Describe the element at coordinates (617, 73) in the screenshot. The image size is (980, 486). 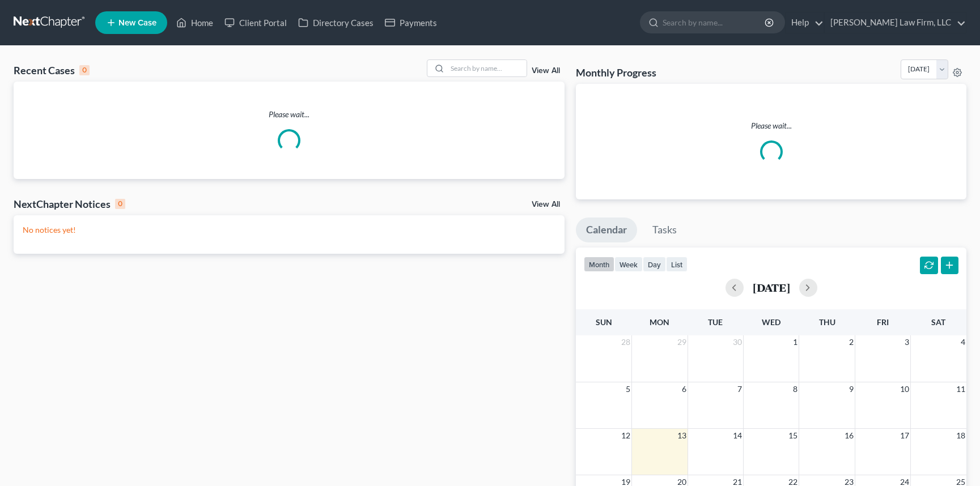
I see `h3: Monthly Progress` at that location.